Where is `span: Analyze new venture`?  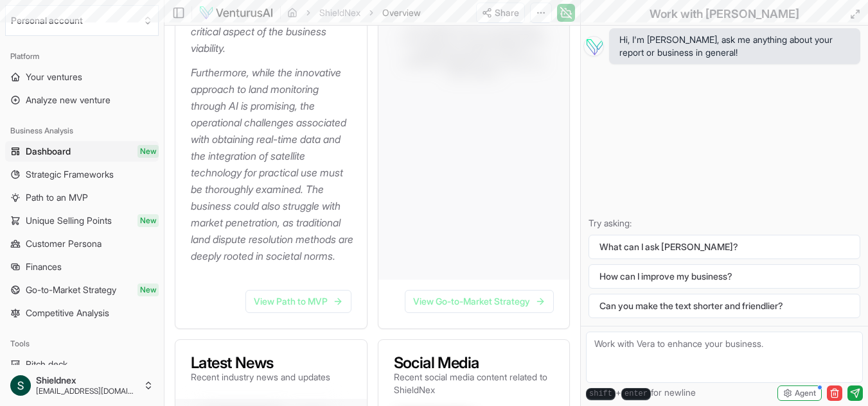 span: Analyze new venture is located at coordinates (68, 100).